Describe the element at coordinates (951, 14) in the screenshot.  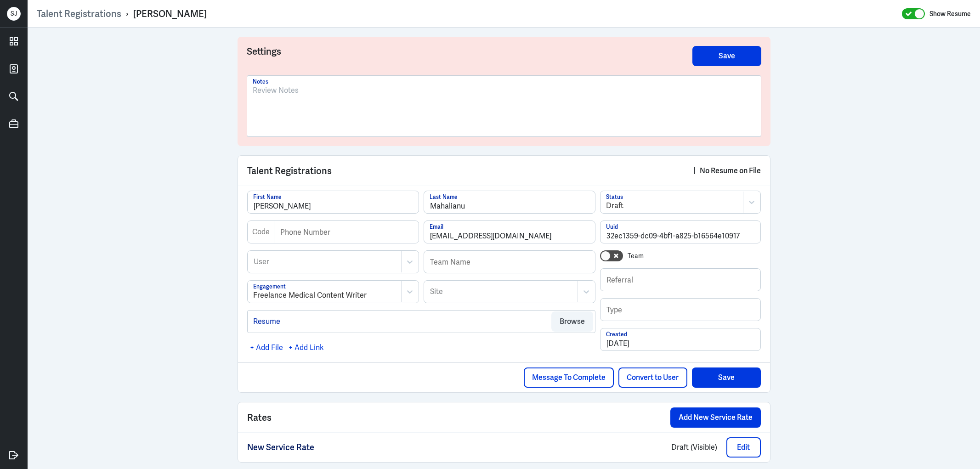
I see `label: Show Resume` at that location.